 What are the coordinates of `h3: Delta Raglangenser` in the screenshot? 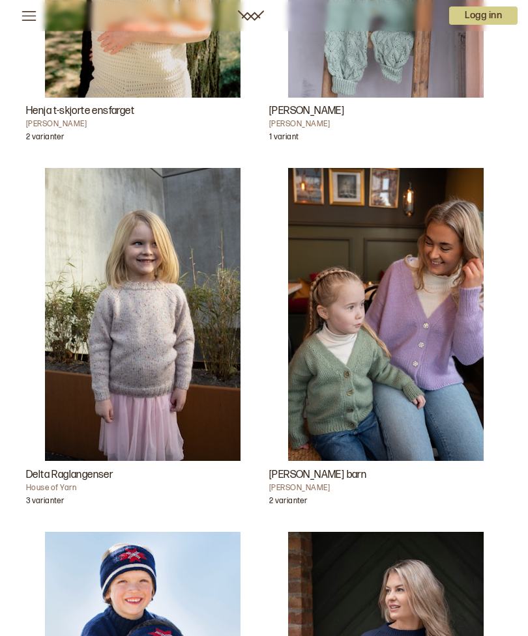 It's located at (142, 476).